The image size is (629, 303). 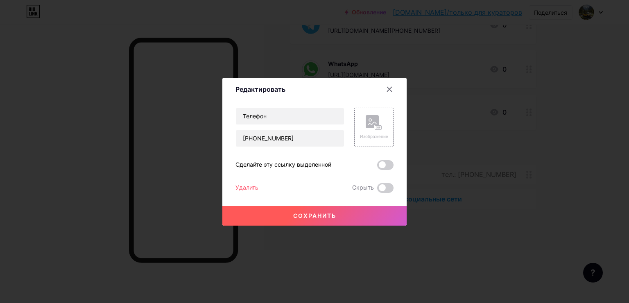 I want to click on ya-tr-span: Удалить, so click(x=247, y=187).